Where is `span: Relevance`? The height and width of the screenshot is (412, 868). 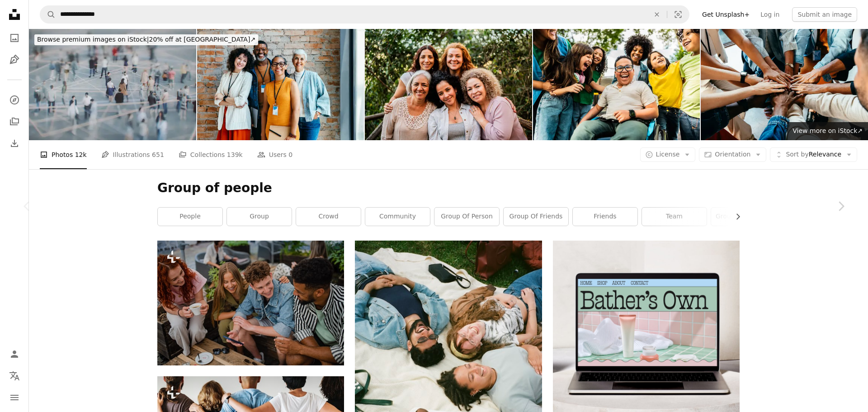 span: Relevance is located at coordinates (813, 154).